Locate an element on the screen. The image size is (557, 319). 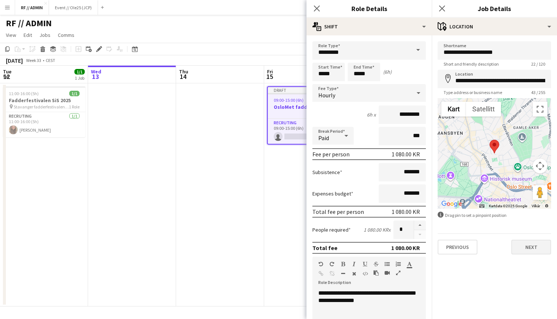
span: Comms is located at coordinates (66, 35).